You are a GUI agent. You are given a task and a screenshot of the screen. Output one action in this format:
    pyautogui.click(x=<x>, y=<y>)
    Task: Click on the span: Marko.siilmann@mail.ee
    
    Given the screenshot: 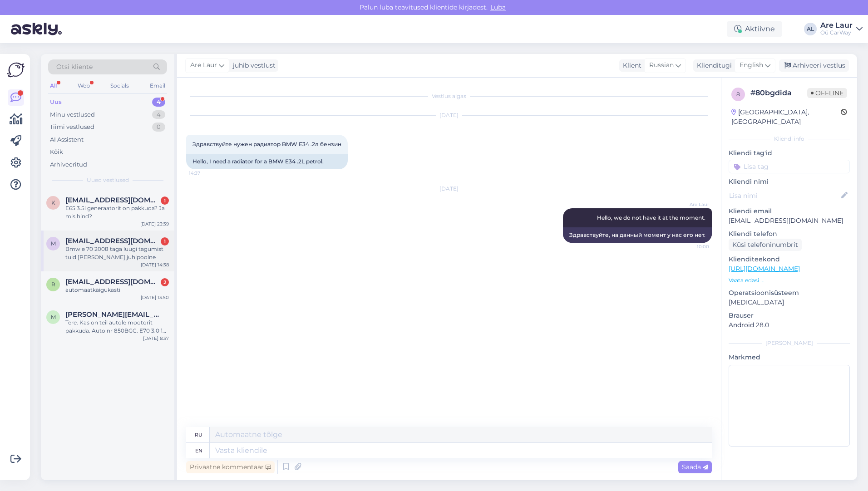 What is the action you would take?
    pyautogui.click(x=113, y=315)
    